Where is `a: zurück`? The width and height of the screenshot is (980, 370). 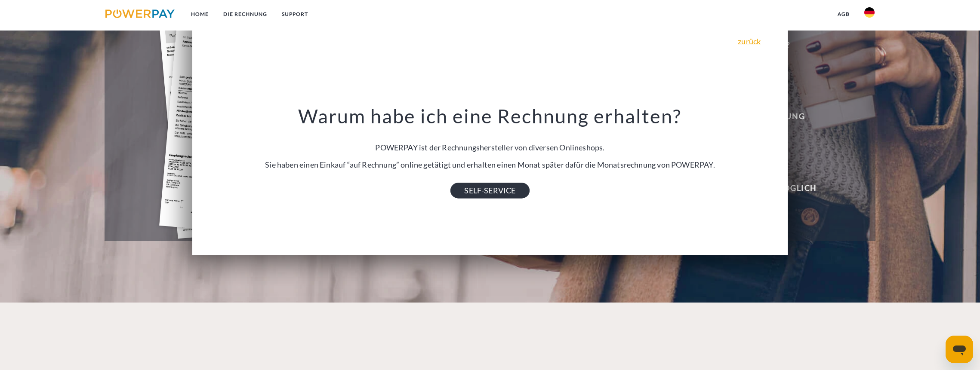
a: zurück is located at coordinates (749, 41).